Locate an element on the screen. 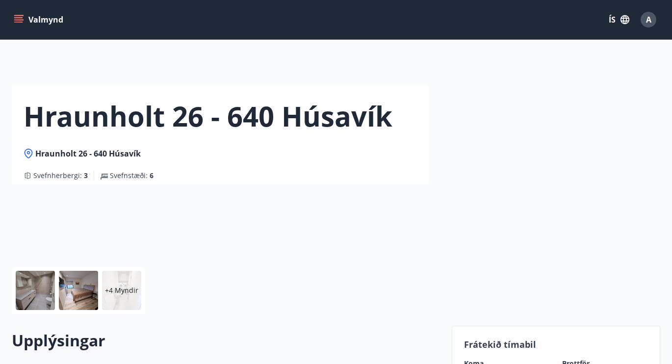  button: menu is located at coordinates (39, 20).